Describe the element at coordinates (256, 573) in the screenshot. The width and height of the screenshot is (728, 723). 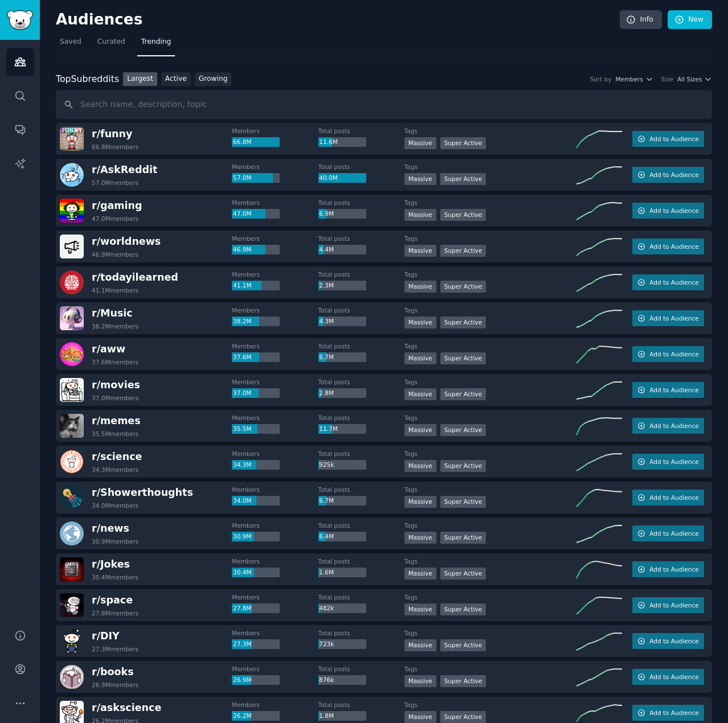
I see `div: 30.4M` at that location.